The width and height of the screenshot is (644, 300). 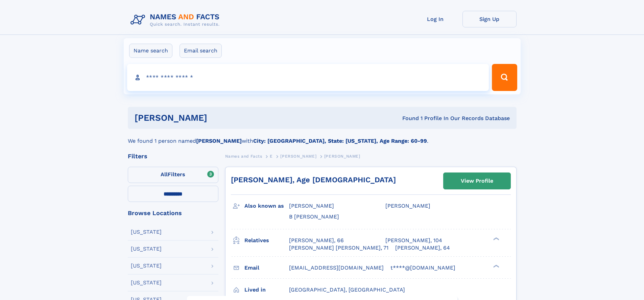 I want to click on button: Search Button, so click(x=505, y=78).